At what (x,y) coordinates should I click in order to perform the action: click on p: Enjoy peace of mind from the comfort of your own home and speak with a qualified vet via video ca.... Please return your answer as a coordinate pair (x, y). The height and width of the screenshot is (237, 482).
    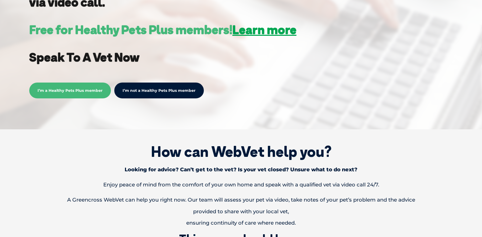
    Looking at the image, I should click on (241, 185).